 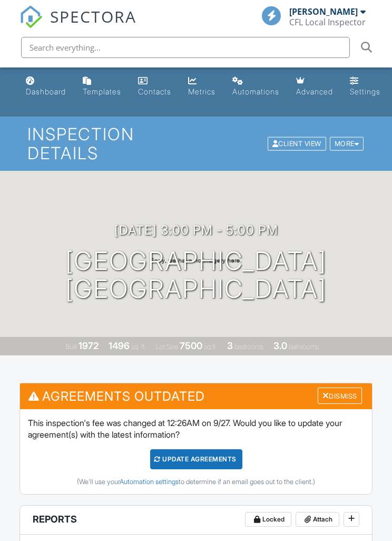 I want to click on a: Client View, so click(x=298, y=143).